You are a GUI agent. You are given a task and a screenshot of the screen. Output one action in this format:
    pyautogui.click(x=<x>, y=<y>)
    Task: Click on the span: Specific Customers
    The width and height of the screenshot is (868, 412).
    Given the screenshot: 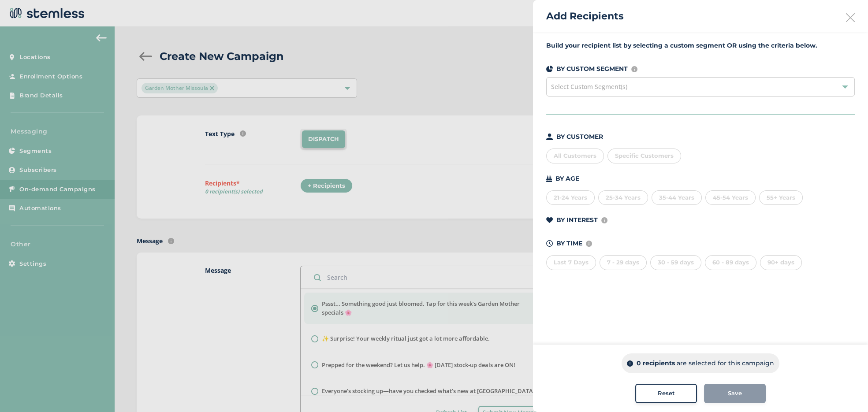 What is the action you would take?
    pyautogui.click(x=644, y=155)
    